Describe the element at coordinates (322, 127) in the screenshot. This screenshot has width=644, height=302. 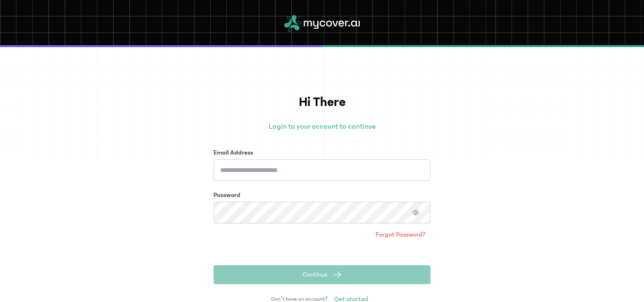
I see `p: Login to your account to continue` at that location.